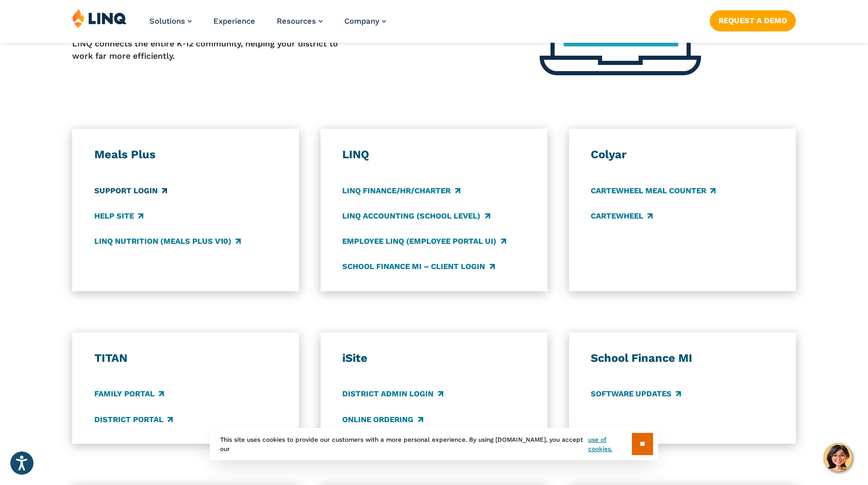 This screenshot has height=485, width=868. I want to click on a: Family Portal, so click(129, 394).